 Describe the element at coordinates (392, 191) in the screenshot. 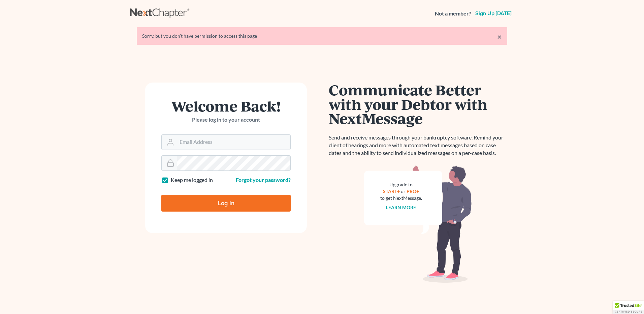

I see `a: START+` at that location.